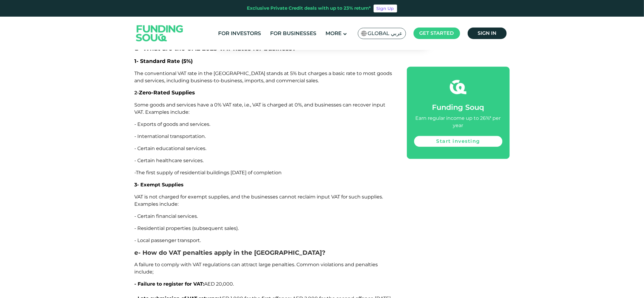  Describe the element at coordinates (168, 240) in the screenshot. I see `span: - Local passenger transport.` at that location.